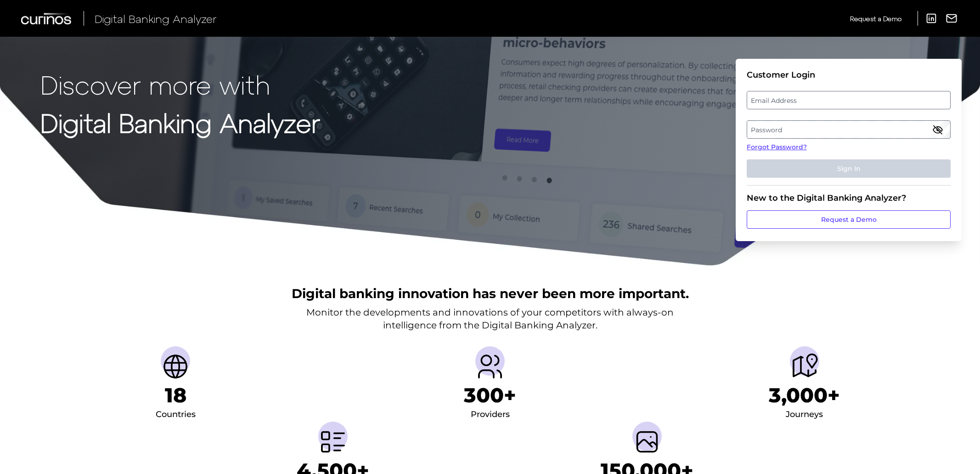 This screenshot has width=980, height=474. What do you see at coordinates (47, 18) in the screenshot?
I see `img: Curinos` at bounding box center [47, 18].